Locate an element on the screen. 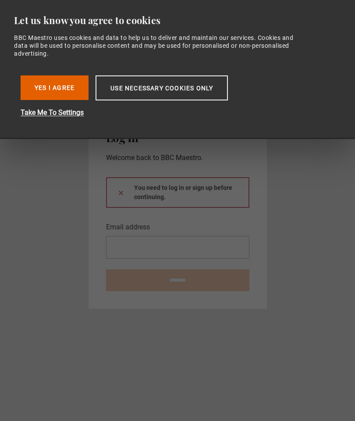  button: Use necessary cookies only is located at coordinates (162, 88).